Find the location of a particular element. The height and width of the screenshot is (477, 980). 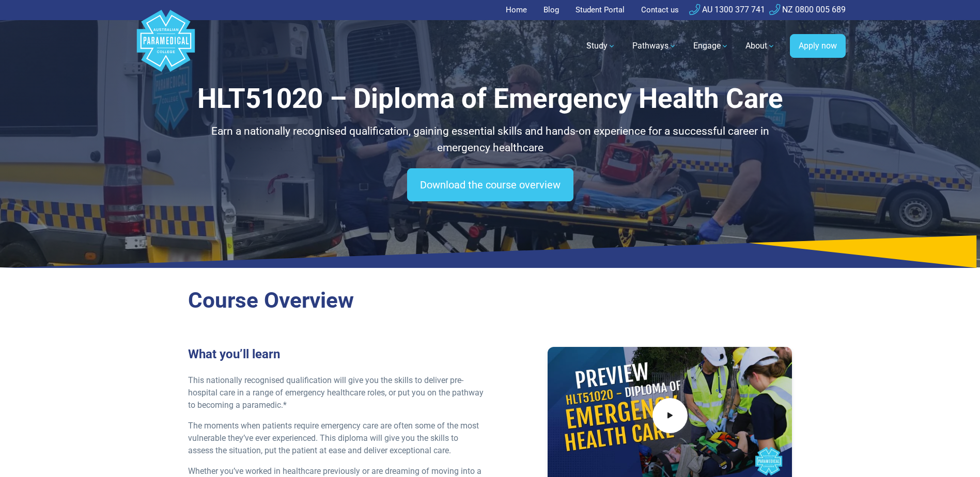

a: Engage is located at coordinates (710, 46).